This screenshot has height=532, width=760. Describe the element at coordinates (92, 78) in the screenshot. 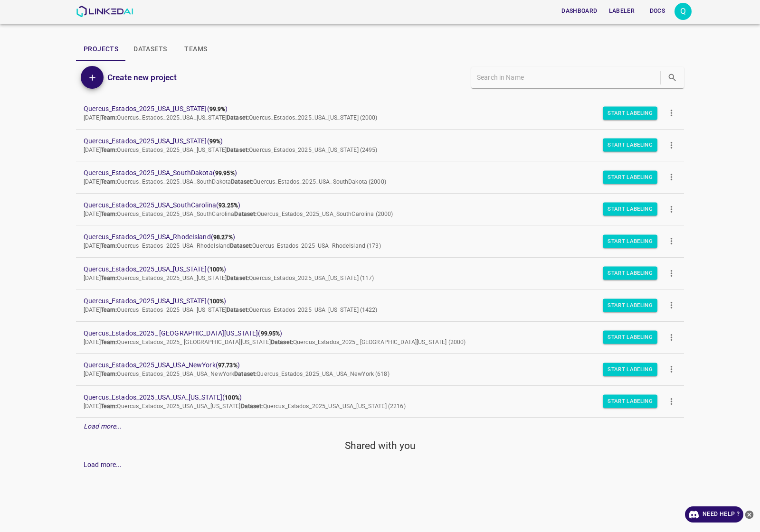

I see `a: Add` at that location.